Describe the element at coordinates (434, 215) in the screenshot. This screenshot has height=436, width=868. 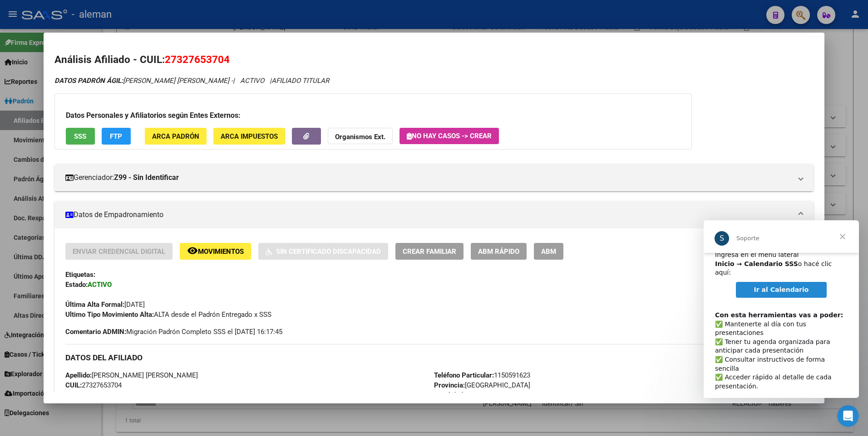
I see `mat-expansion-panel-header: Datos de Empadronamiento` at that location.